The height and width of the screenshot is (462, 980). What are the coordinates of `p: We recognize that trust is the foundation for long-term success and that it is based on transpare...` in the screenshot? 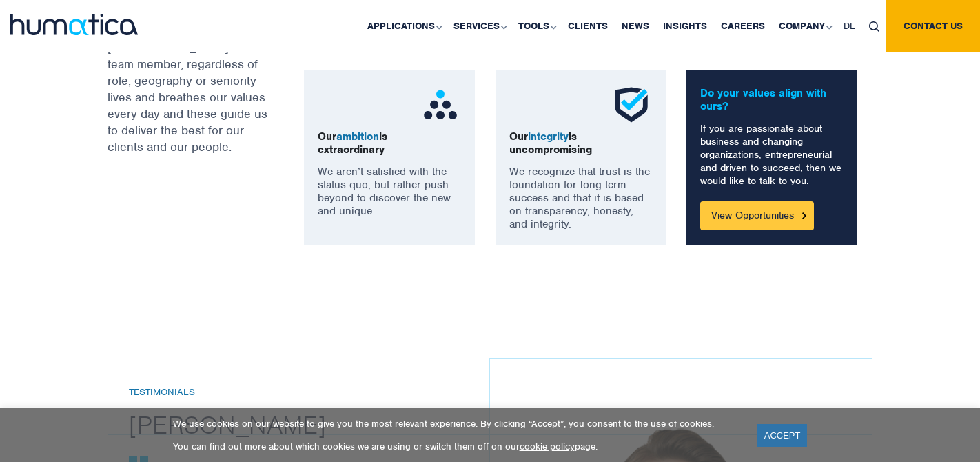 It's located at (581, 198).